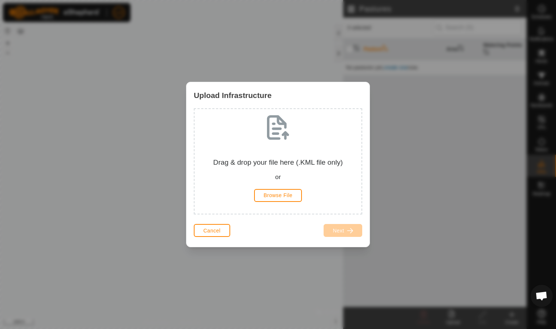 Image resolution: width=556 pixels, height=329 pixels. Describe the element at coordinates (278, 195) in the screenshot. I see `button: Browse File` at that location.